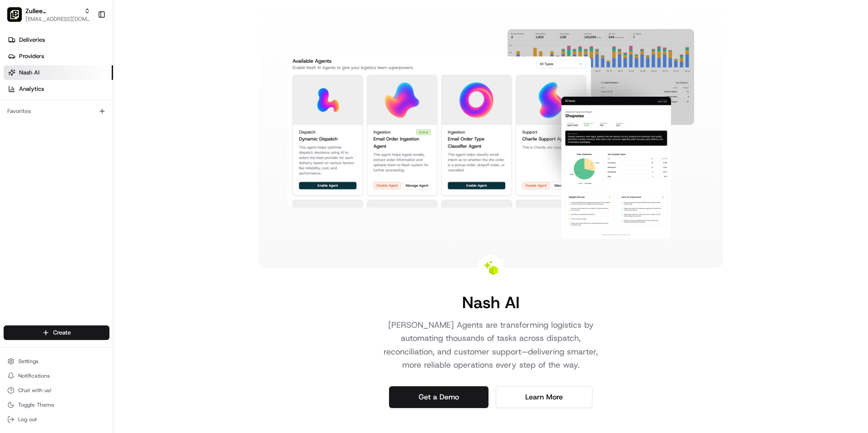 The height and width of the screenshot is (433, 868). Describe the element at coordinates (116, 136) in the screenshot. I see `span: API Documentation` at that location.